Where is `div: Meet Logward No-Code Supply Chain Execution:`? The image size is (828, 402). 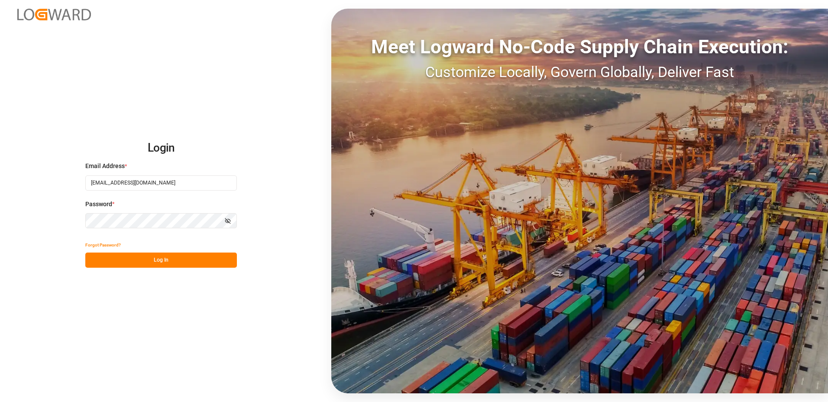
div: Meet Logward No-Code Supply Chain Execution: is located at coordinates (579, 47).